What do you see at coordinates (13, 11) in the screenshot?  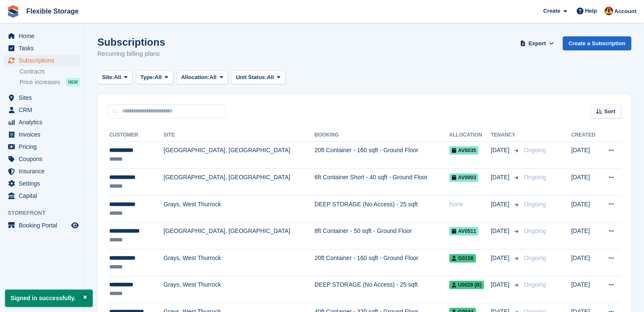 I see `img: stora-icon-8386f47178a22dfd0bd8f6a31ec36ba5ce8667c1dd55bd0f319d3a0aa187defe.svg` at bounding box center [13, 11].